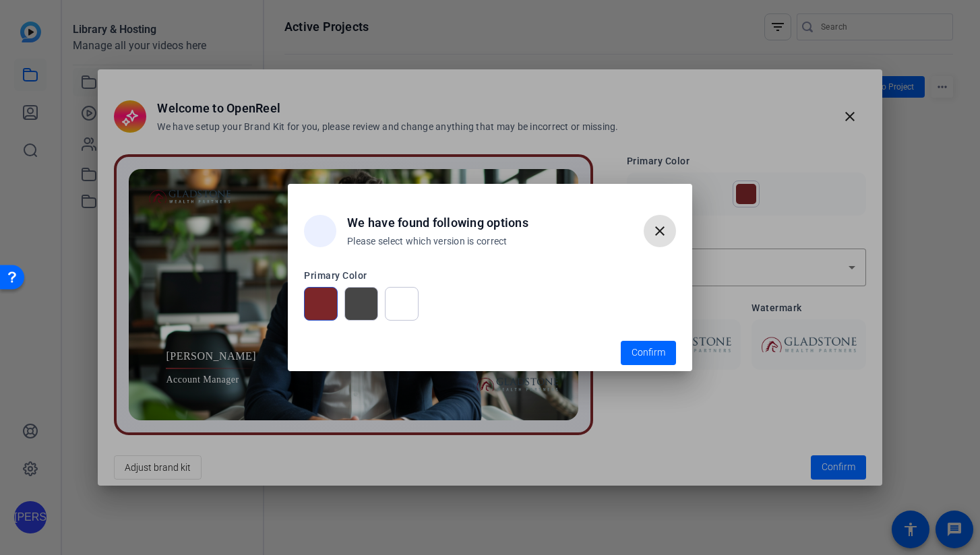 The image size is (980, 555). What do you see at coordinates (490, 276) in the screenshot?
I see `h3: Primary Color` at bounding box center [490, 276].